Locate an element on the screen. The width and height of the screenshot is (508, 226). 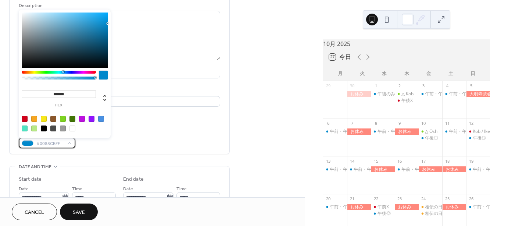
div: 日 is located at coordinates (473, 74).